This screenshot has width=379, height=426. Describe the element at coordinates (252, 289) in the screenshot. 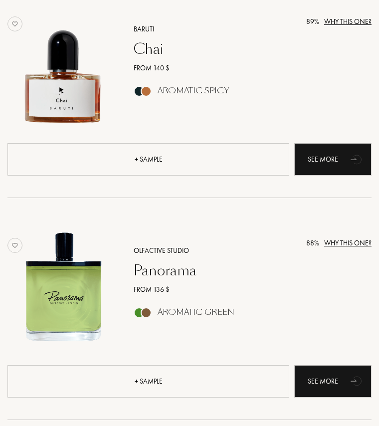

I see `a: From 136 $` at that location.